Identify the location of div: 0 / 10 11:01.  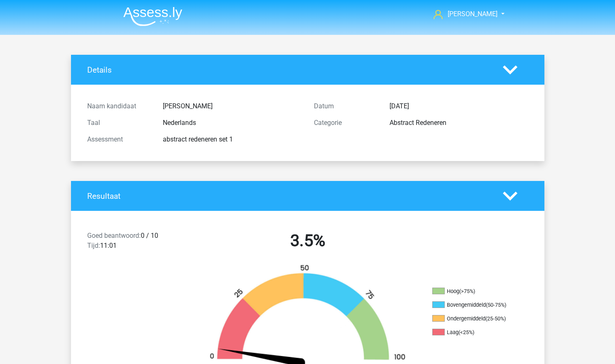
(138, 242).